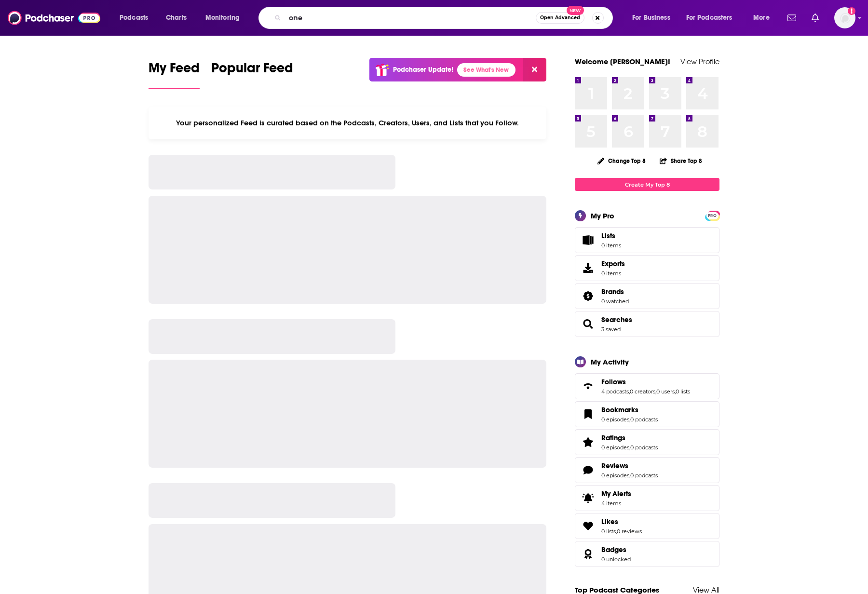  What do you see at coordinates (845, 17) in the screenshot?
I see `img: User Profile` at bounding box center [845, 17].